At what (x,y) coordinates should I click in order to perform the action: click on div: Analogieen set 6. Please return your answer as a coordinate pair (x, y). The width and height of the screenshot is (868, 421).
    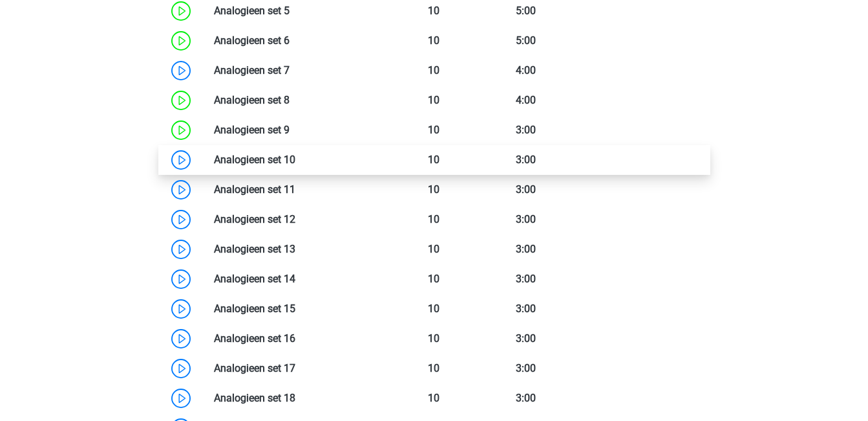
    Looking at the image, I should click on (296, 40).